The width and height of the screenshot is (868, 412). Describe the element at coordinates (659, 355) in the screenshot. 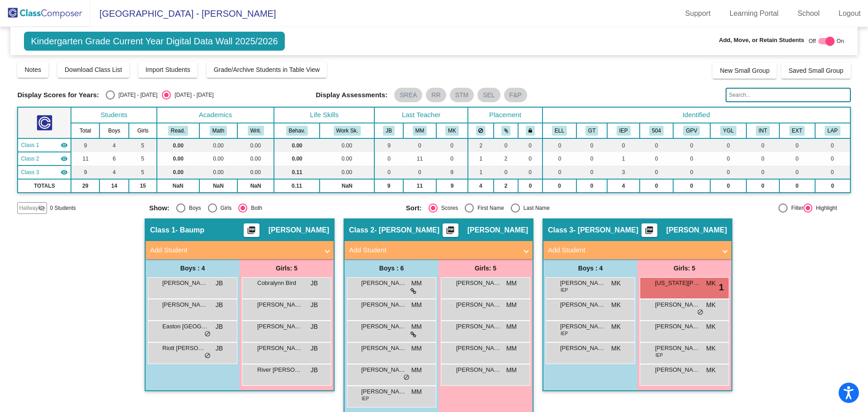

I see `span: IEP` at that location.